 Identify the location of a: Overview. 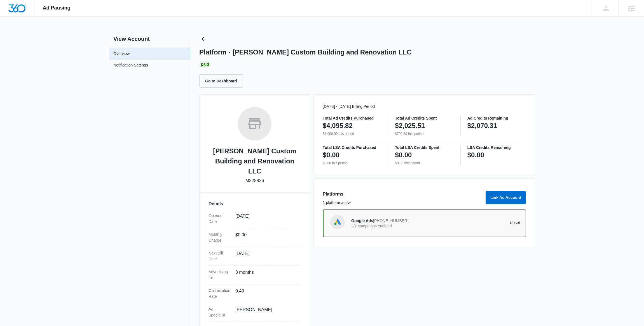
(122, 53).